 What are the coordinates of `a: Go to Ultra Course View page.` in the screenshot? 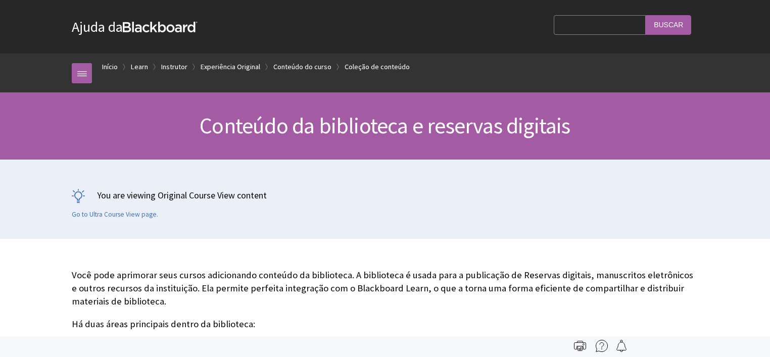 It's located at (115, 215).